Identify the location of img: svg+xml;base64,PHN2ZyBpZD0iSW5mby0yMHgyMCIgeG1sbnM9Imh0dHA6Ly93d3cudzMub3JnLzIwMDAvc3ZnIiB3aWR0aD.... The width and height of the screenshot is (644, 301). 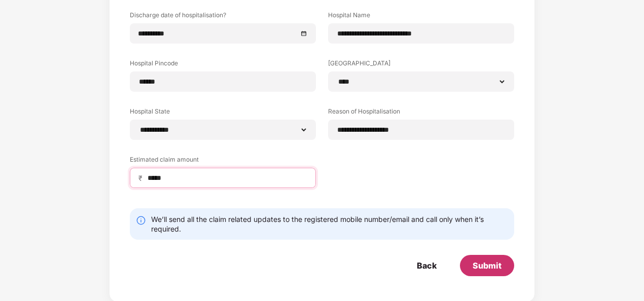
(141, 221).